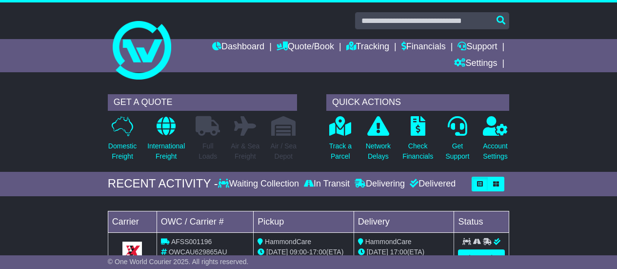  I want to click on div: GET A QUOTE, so click(202, 102).